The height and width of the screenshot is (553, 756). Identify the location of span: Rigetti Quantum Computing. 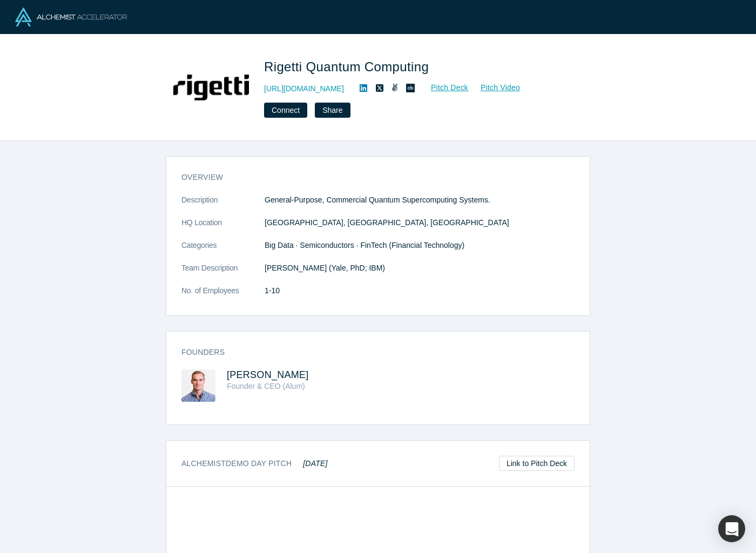
(348, 66).